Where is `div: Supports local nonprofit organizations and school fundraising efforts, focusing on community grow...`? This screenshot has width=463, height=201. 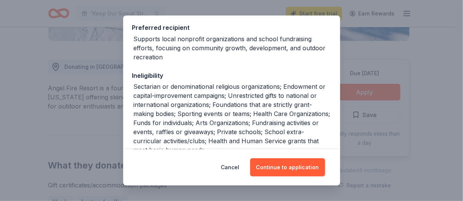 div: Supports local nonprofit organizations and school fundraising efforts, focusing on community grow... is located at coordinates (233, 48).